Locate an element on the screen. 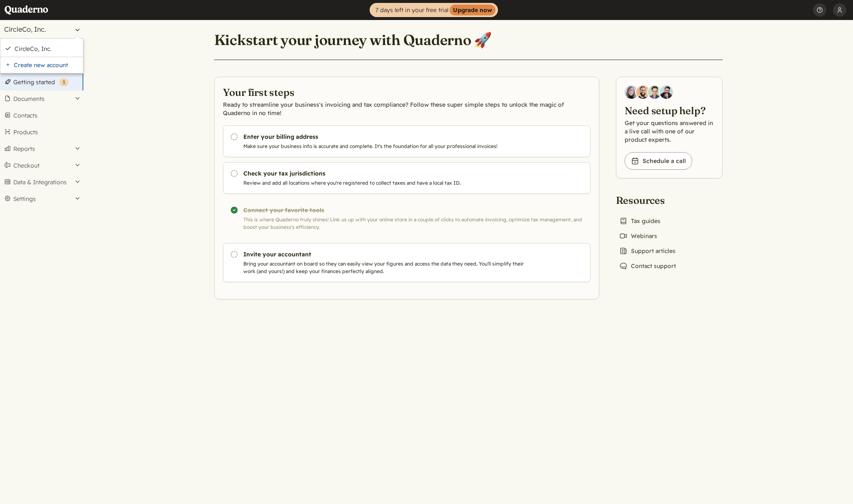  h2: Resources is located at coordinates (648, 200).